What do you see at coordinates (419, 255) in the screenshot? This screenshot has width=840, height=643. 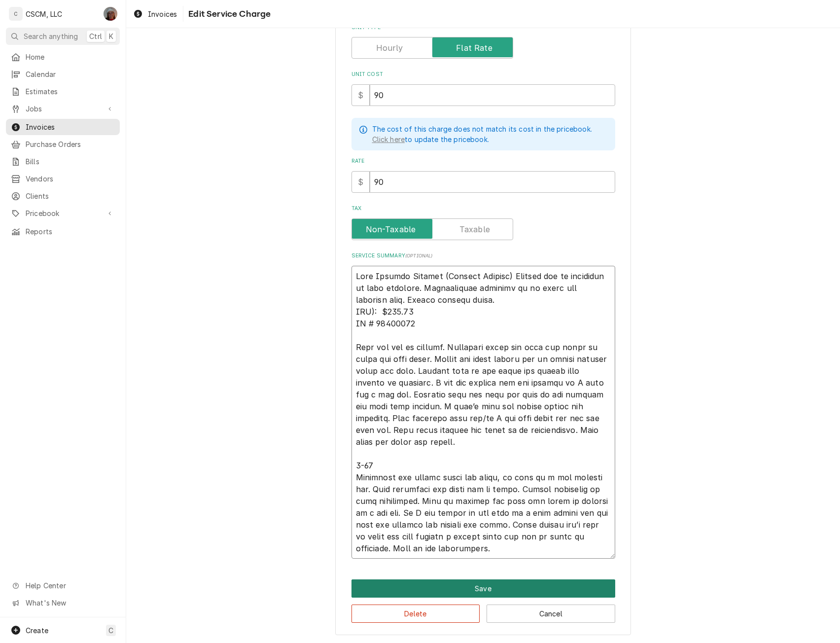 I see `span: ( optional )` at bounding box center [419, 255].